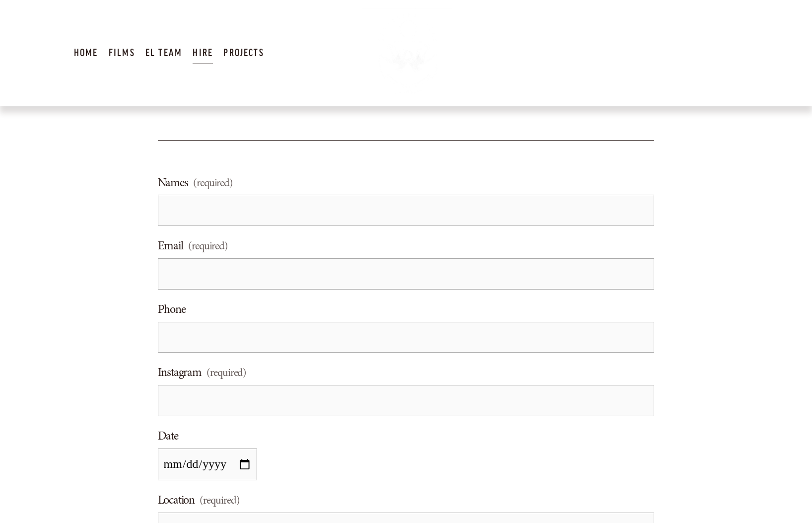  Describe the element at coordinates (172, 309) in the screenshot. I see `span: Phone` at that location.